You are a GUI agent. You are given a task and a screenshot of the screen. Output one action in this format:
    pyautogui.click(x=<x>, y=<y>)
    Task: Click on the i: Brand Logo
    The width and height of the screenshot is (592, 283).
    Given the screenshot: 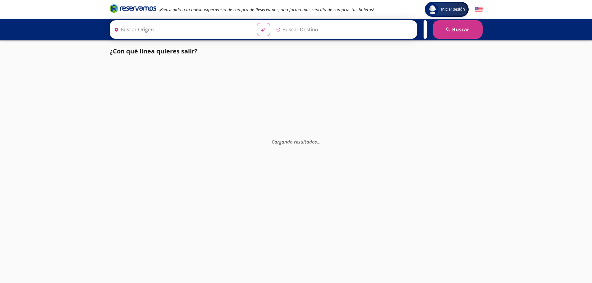 What is the action you would take?
    pyautogui.click(x=133, y=8)
    